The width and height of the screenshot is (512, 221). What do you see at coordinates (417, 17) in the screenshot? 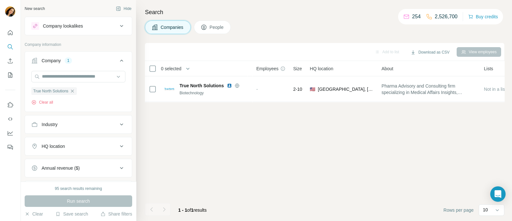
I see `p: 254` at bounding box center [417, 17].